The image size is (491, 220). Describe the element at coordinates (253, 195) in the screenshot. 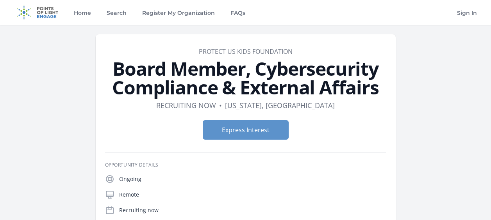

I see `p: Remote` at that location.